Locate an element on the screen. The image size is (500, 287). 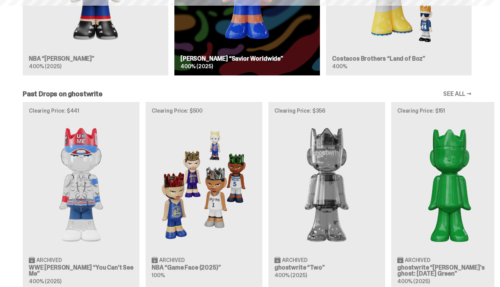
img: Two is located at coordinates (327, 185).